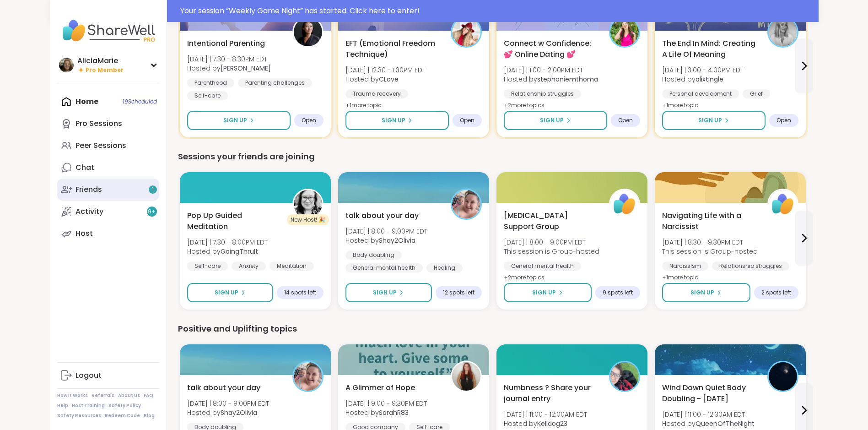 The image size is (868, 430). Describe the element at coordinates (382, 215) in the screenshot. I see `span: talk about your day` at that location.